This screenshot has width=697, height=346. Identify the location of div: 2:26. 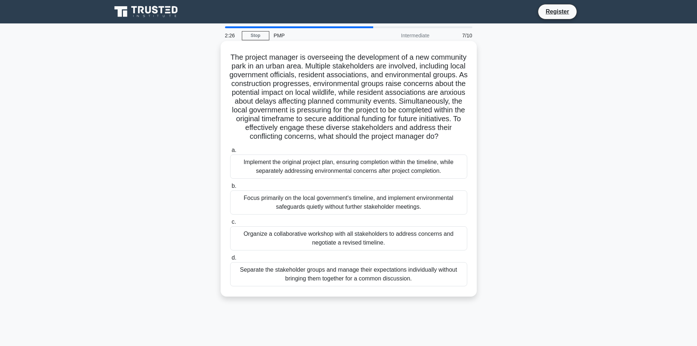
(231, 35).